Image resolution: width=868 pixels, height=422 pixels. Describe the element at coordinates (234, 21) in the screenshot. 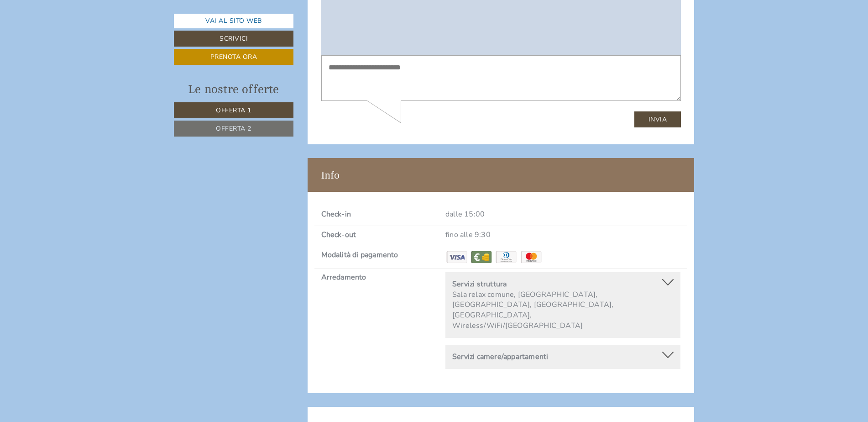

I see `a: Vai al sito web` at that location.